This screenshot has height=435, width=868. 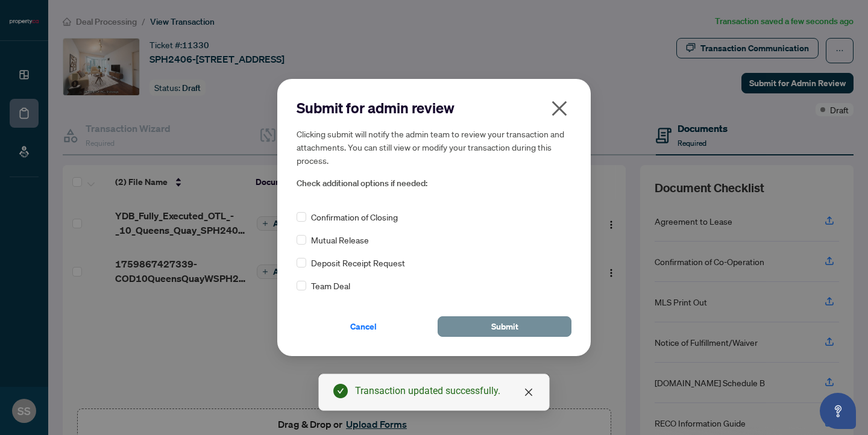 I want to click on button: Cancel, so click(x=363, y=327).